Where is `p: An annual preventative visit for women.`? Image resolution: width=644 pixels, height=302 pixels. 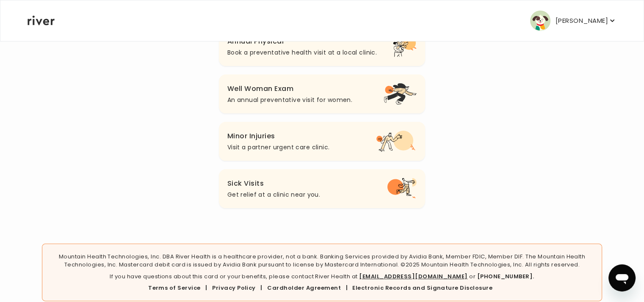
p: An annual preventative visit for women. is located at coordinates (290, 100).